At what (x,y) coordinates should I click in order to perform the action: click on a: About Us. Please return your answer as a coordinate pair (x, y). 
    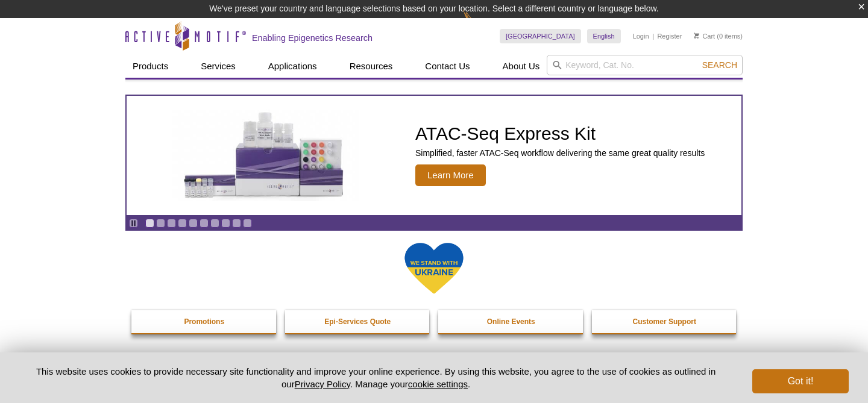
    Looking at the image, I should click on (521, 66).